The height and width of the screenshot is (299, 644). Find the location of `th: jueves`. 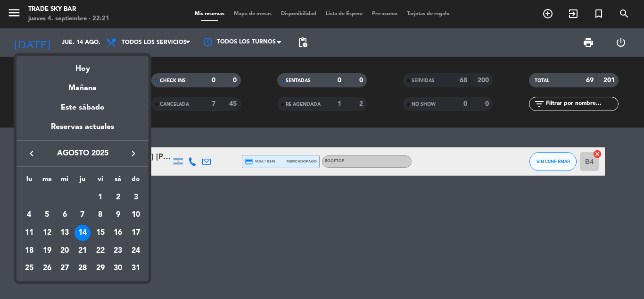

th: jueves is located at coordinates (82, 181).